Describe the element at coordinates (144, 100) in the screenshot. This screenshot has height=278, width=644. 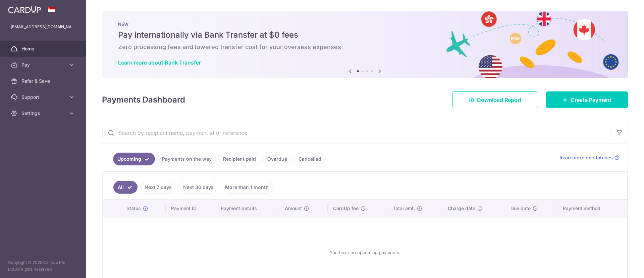
I see `h4: Payments Dashboard` at that location.